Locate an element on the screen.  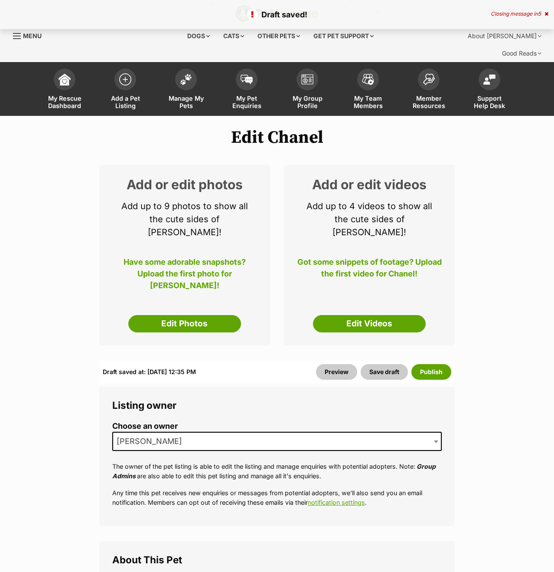
span: Member Resources is located at coordinates (429, 102).